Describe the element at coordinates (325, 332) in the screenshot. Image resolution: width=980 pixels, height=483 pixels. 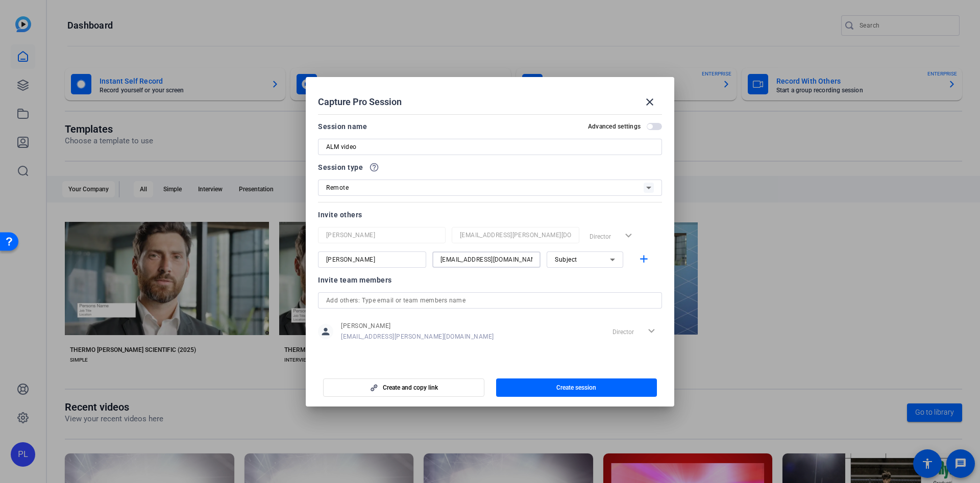
I see `mat-icon: person` at that location.